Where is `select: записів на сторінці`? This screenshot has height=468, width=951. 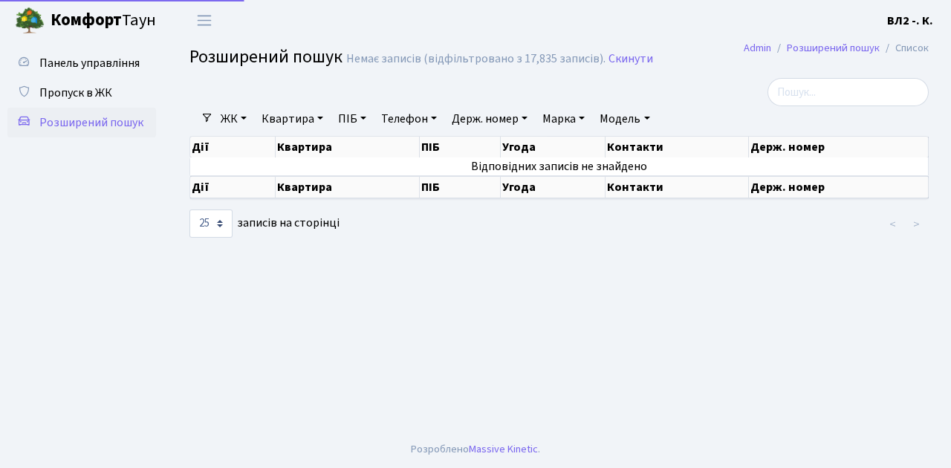 select: записів на сторінці is located at coordinates (211, 224).